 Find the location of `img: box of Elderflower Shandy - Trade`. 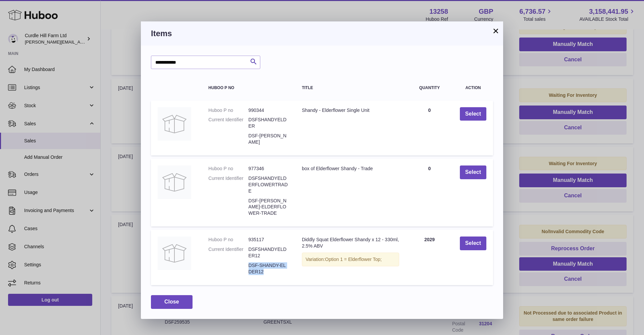

img: box of Elderflower Shandy - Trade is located at coordinates (174, 182).